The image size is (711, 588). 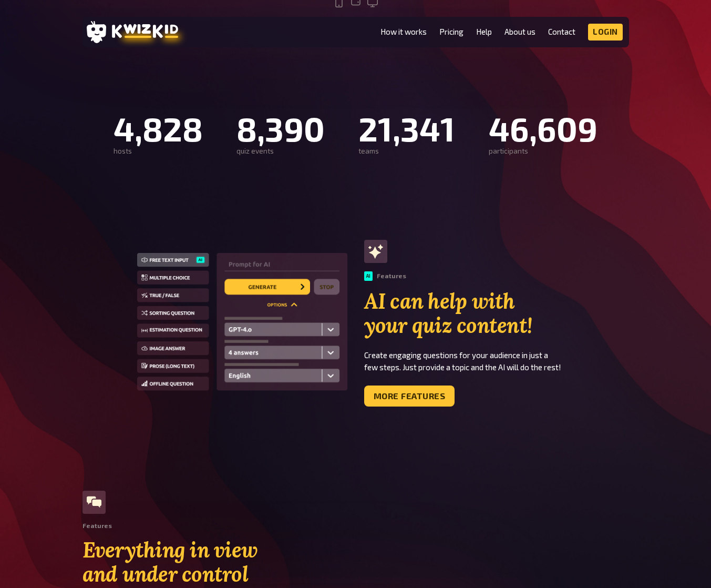 What do you see at coordinates (543, 152) in the screenshot?
I see `div: participants` at bounding box center [543, 152].